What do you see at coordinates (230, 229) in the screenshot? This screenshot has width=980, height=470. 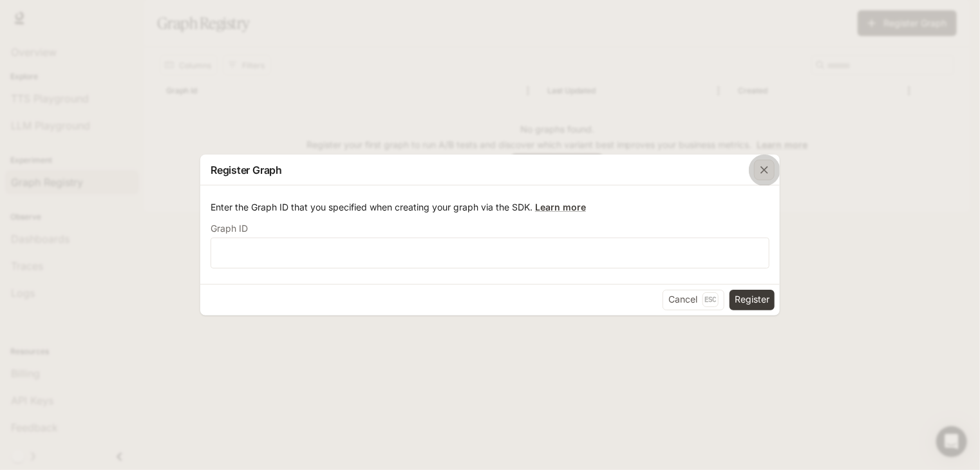 I see `p: Graph ID` at bounding box center [230, 229].